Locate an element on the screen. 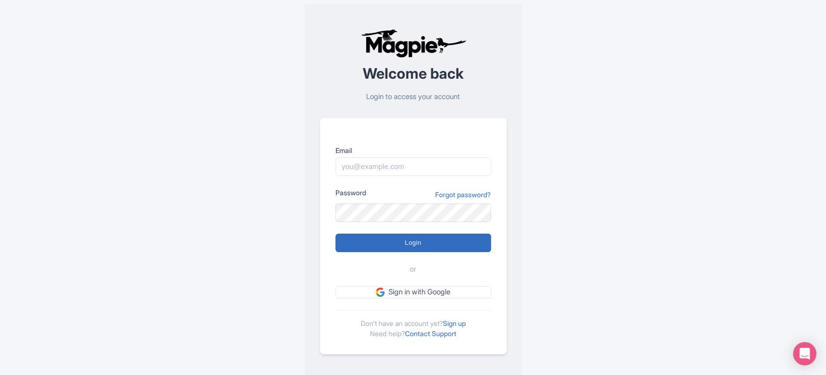  a: Contact Support is located at coordinates (431, 333).